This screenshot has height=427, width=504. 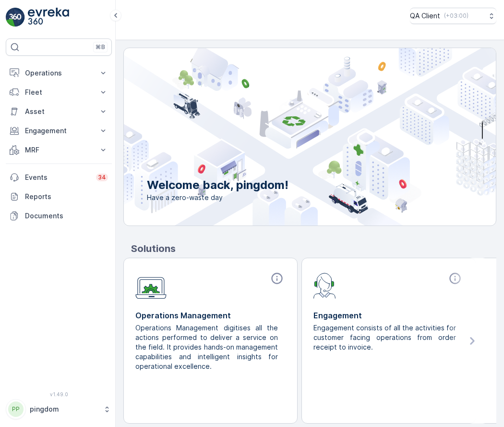 I want to click on button: Engagement, so click(x=59, y=131).